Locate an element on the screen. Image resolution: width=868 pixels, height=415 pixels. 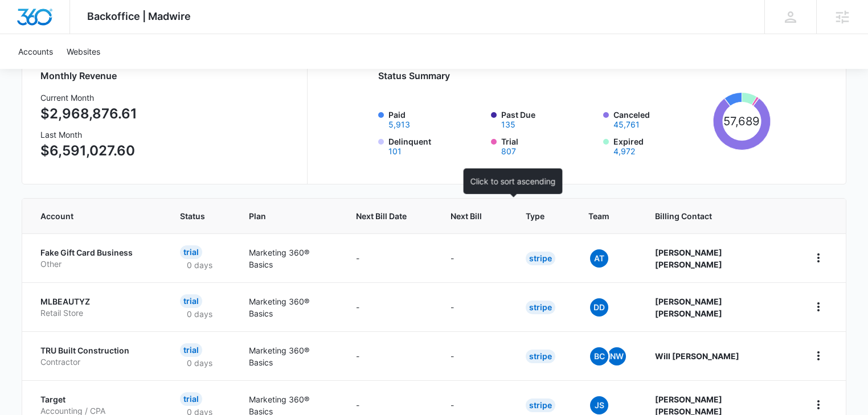
p: TRU Built Construction is located at coordinates (96, 351).